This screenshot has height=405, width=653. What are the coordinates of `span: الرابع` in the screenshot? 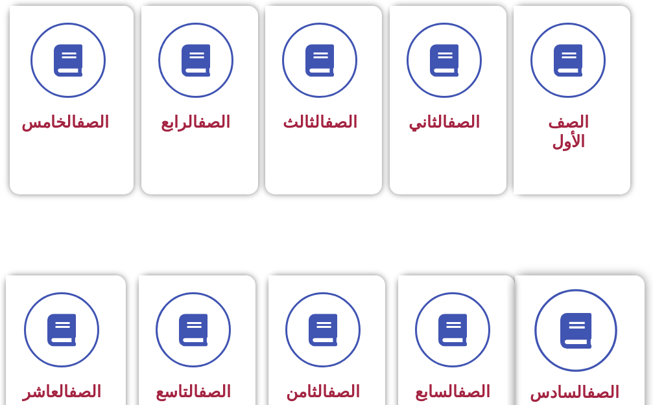 It's located at (195, 122).